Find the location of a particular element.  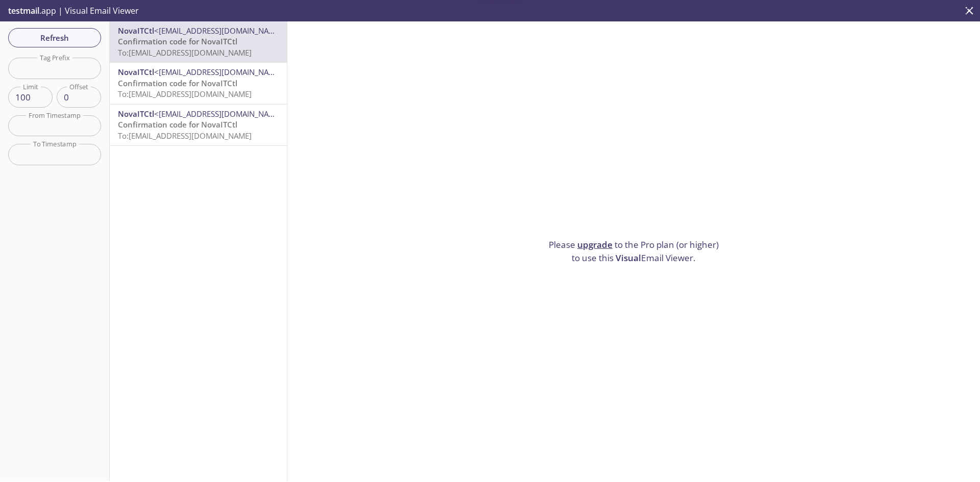

nav: emails is located at coordinates (198, 83).